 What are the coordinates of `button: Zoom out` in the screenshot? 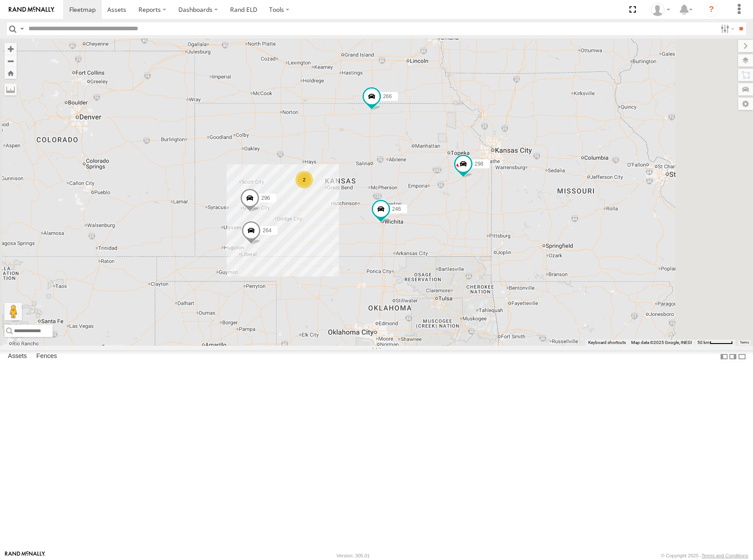 It's located at (11, 61).